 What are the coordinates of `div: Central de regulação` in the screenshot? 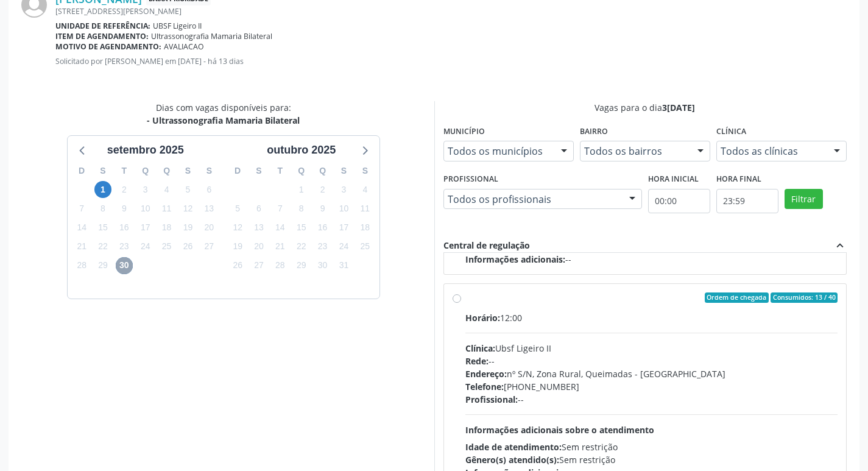 It's located at (487, 246).